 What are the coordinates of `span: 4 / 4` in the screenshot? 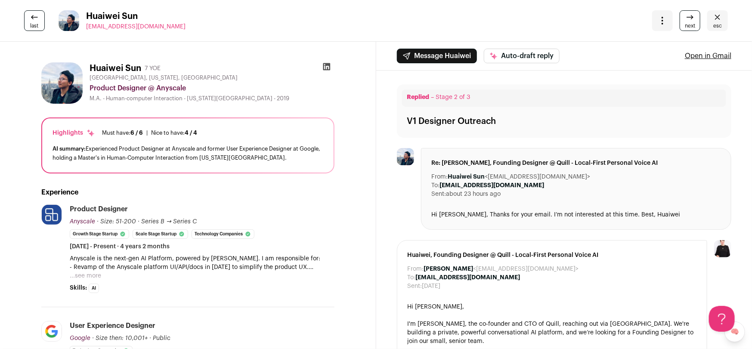 It's located at (191, 133).